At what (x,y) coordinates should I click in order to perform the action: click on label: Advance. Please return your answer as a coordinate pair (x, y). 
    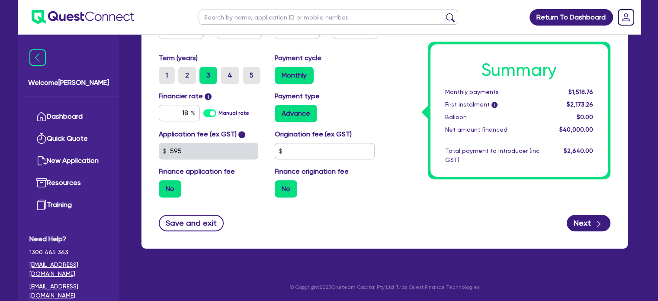
    Looking at the image, I should click on (296, 113).